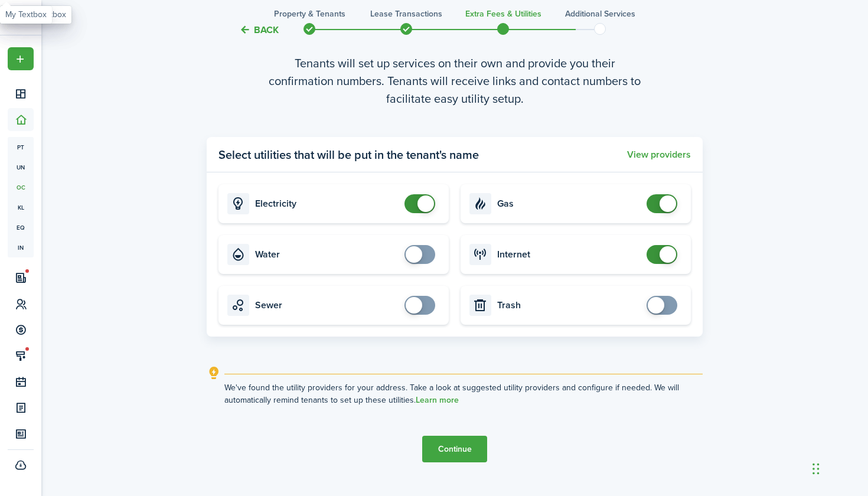 The width and height of the screenshot is (868, 496). What do you see at coordinates (569, 305) in the screenshot?
I see `card-title: Trash` at bounding box center [569, 305].